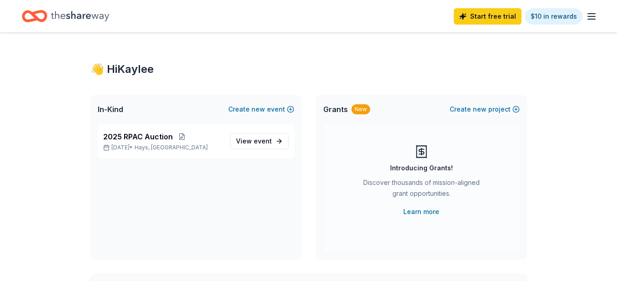 The image size is (617, 281). What do you see at coordinates (485, 109) in the screenshot?
I see `button: Createnewproject` at bounding box center [485, 109].